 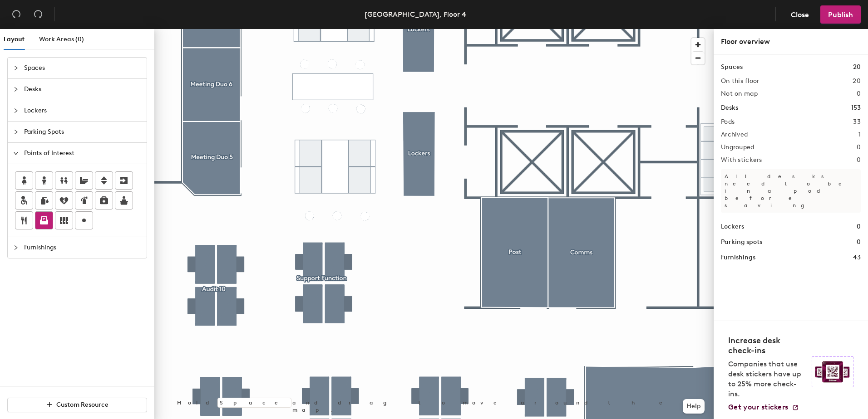 I want to click on div: Floor overview, so click(x=790, y=42).